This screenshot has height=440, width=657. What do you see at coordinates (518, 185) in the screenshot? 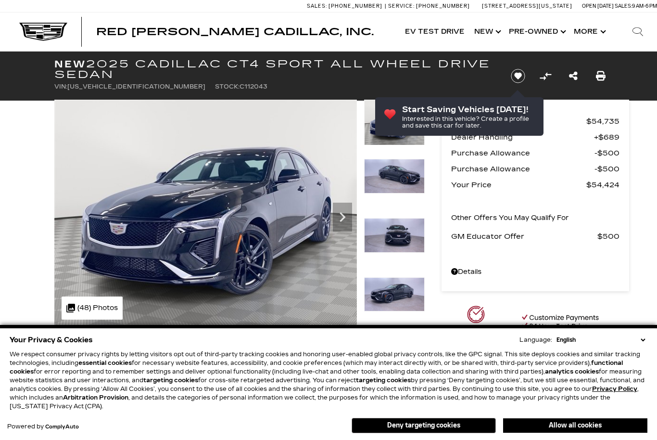
I see `span: Your Price` at bounding box center [518, 185].